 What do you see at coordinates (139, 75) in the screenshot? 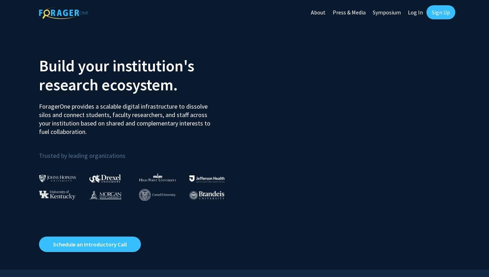
I see `h2: Build your institution's research ecosystem.` at bounding box center [139, 75].